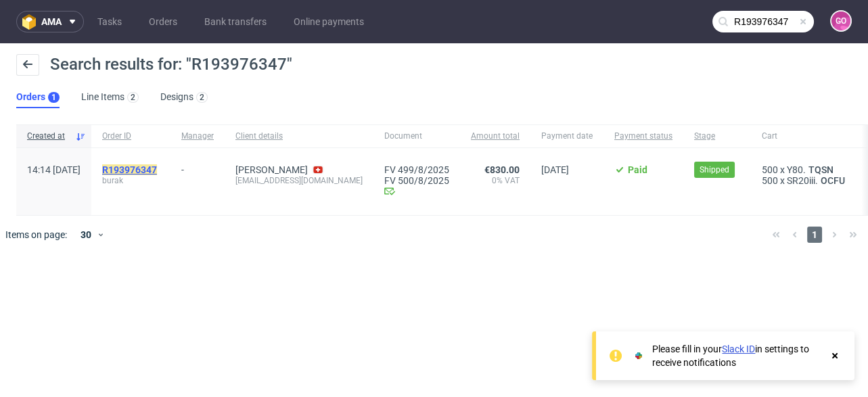 The image size is (868, 397). Describe the element at coordinates (51, 21) in the screenshot. I see `span: ama` at that location.